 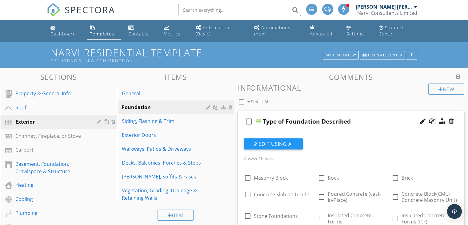 What do you see at coordinates (51, 107) in the screenshot?
I see `div: Roof` at bounding box center [51, 107].